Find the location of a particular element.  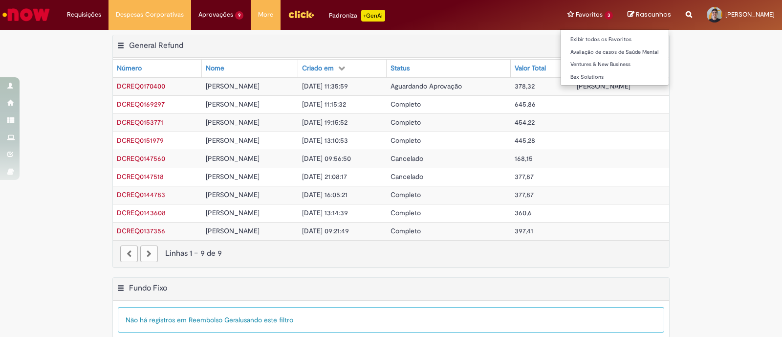

p: +GenAi is located at coordinates (373, 16).